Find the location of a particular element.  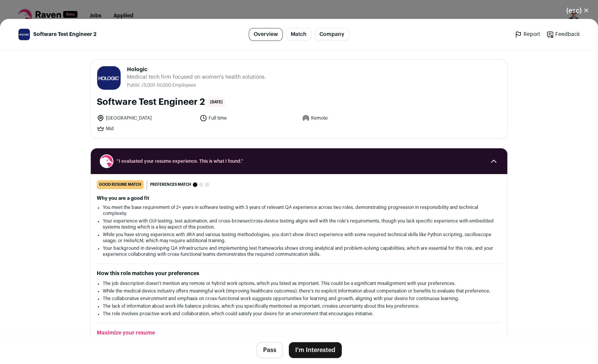

a: Company is located at coordinates (332, 35).